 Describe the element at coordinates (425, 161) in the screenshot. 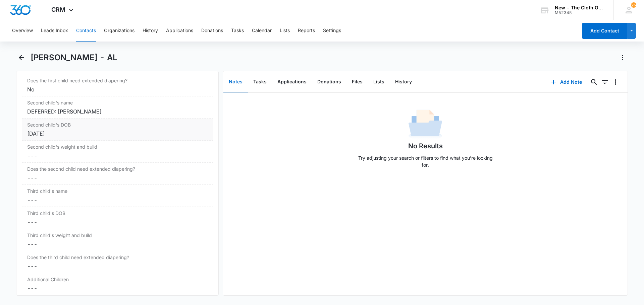

I see `p: Try adjusting your search or filters to find what you’re looking for.` at that location.